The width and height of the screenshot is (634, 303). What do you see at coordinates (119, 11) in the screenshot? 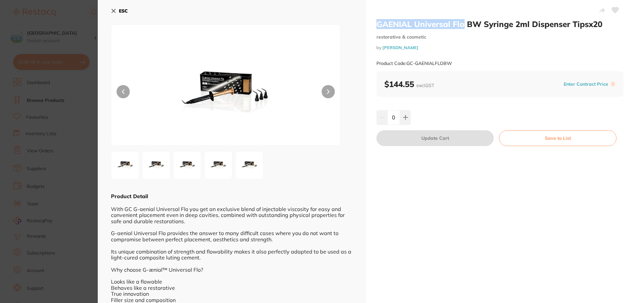
I see `button: ESC` at bounding box center [119, 11].